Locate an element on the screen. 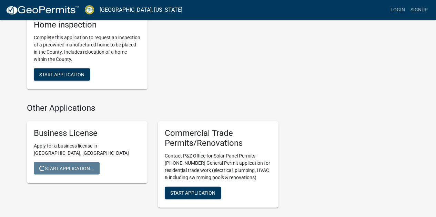  button: Start Application... is located at coordinates (66, 168).